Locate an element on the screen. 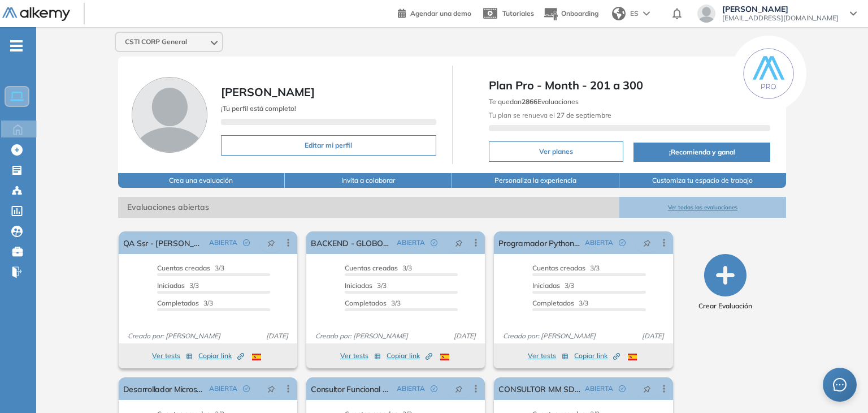 This screenshot has width=868, height=413. span: message is located at coordinates (840, 385).